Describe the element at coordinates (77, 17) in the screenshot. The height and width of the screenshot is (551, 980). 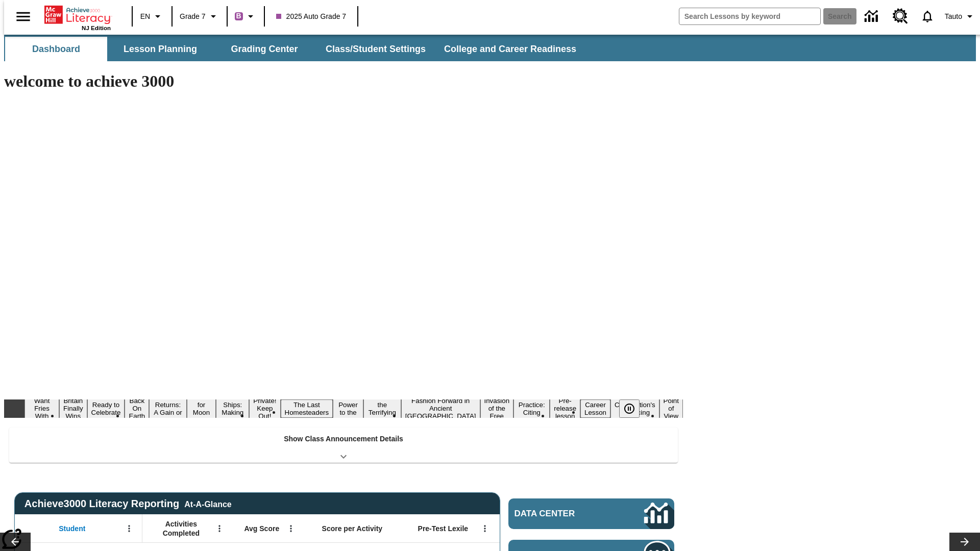
I see `div: Home` at that location.